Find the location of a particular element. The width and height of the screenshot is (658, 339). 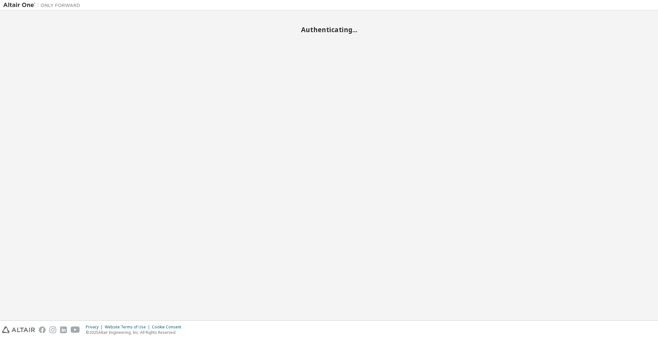

h2: Authenticating... is located at coordinates (329, 30).